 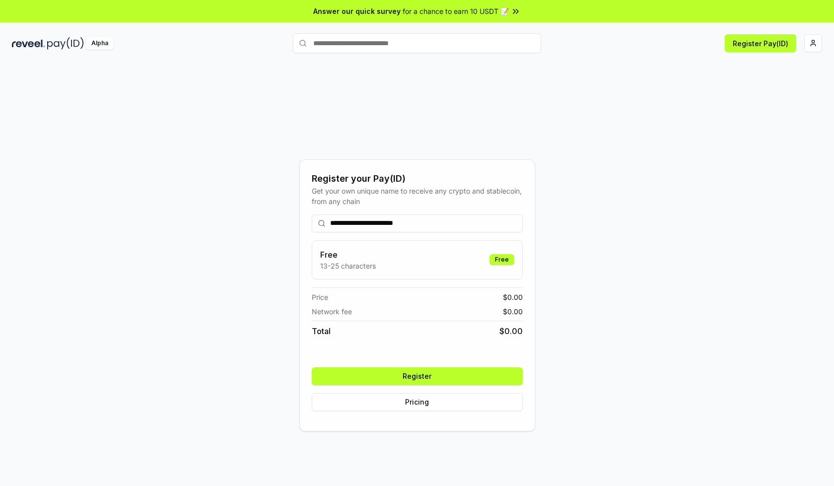 What do you see at coordinates (28, 43) in the screenshot?
I see `img: reveel_dark` at bounding box center [28, 43].